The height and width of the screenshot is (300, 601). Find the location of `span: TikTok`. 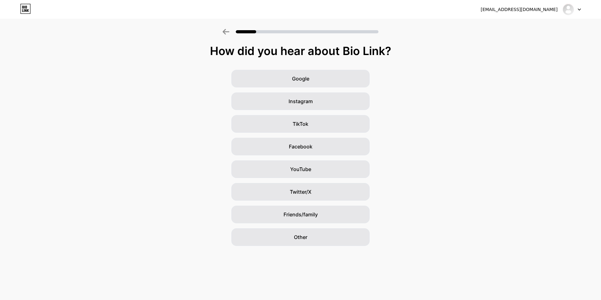

span: TikTok is located at coordinates (300, 124).